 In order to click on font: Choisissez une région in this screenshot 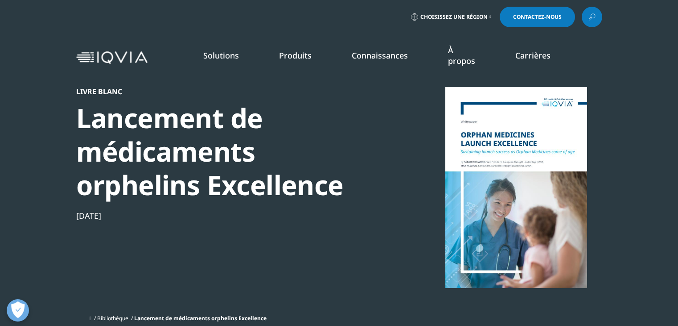, I will do `click(454, 16)`.